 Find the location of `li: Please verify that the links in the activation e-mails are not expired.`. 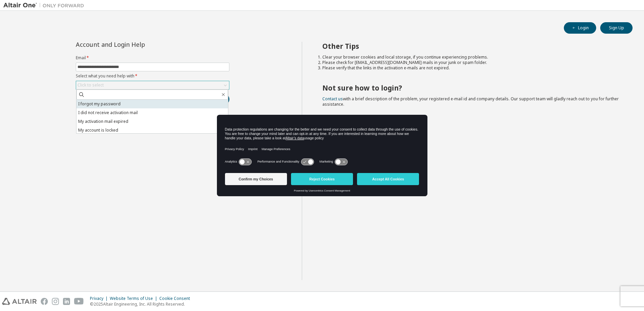

li: Please verify that the links in the activation e-mails are not expired. is located at coordinates (472, 68).